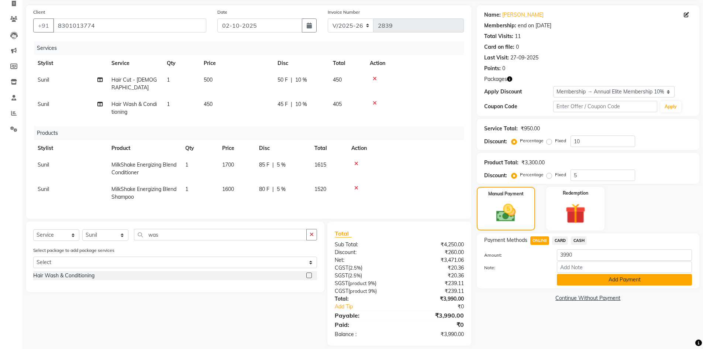  What do you see at coordinates (64, 275) in the screenshot?
I see `div: Hair Wash & Conditioning` at bounding box center [64, 275].